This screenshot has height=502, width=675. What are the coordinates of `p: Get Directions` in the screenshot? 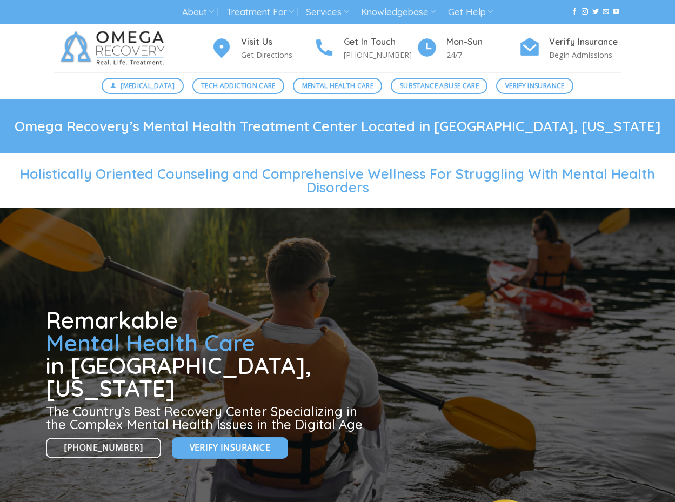 It's located at (277, 55).